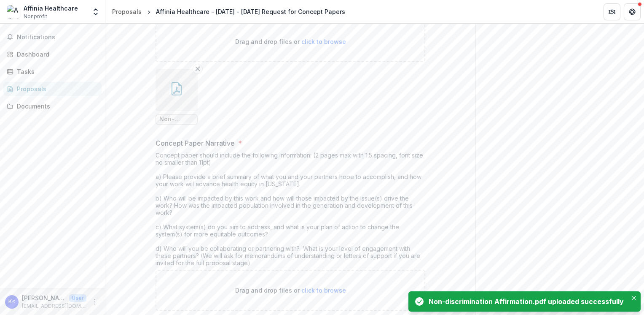  What do you see at coordinates (632, 12) in the screenshot?
I see `button: Get Help` at bounding box center [632, 12].